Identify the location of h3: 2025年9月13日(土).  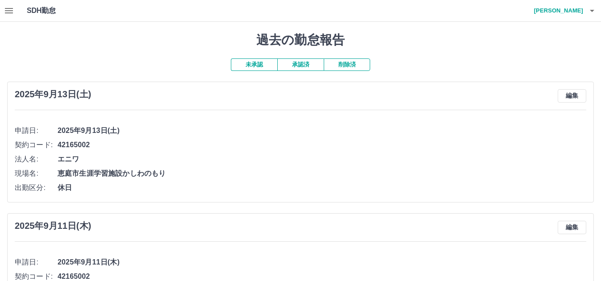
(53, 94).